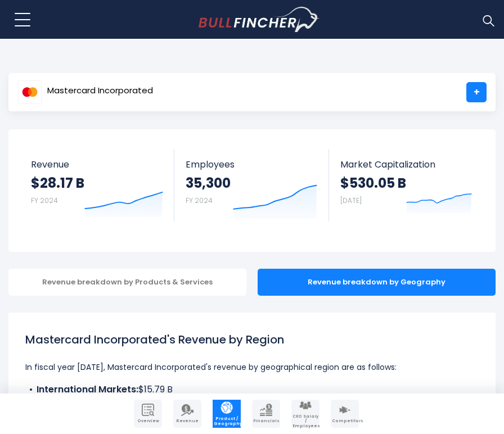 The width and height of the screenshot is (504, 434). Describe the element at coordinates (85, 93) in the screenshot. I see `a: Mastercard Incorporated` at that location.